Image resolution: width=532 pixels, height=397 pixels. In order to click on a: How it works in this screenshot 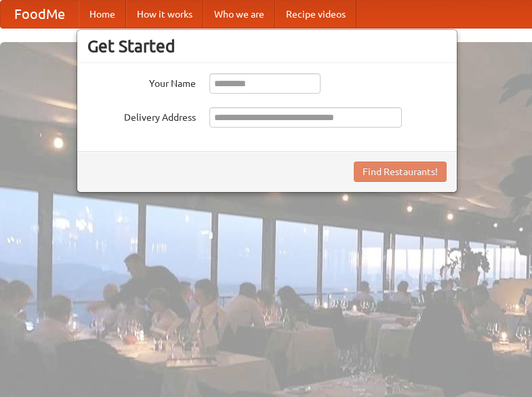, I will do `click(164, 14)`.